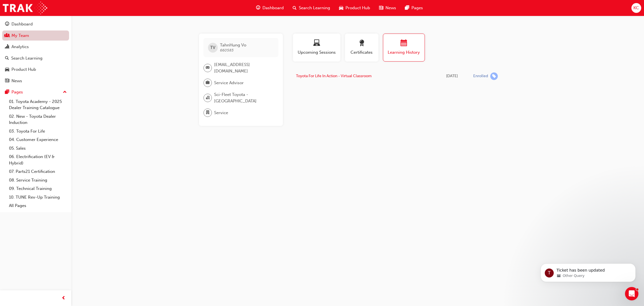 This screenshot has height=306, width=644. I want to click on span: calendar-icon, so click(404, 44).